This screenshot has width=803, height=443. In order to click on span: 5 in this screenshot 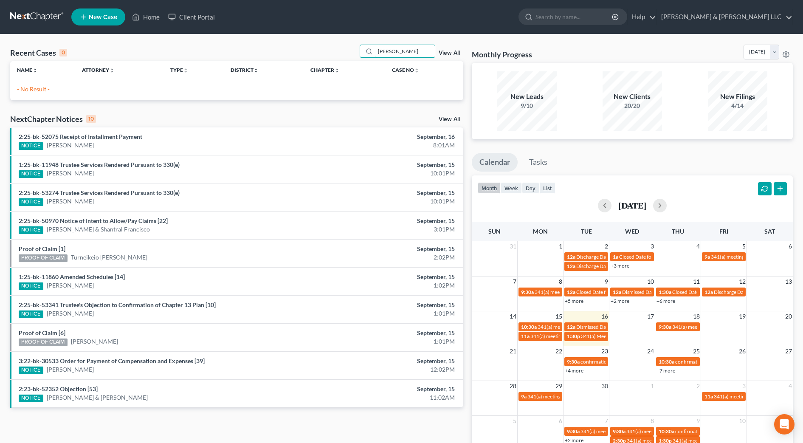, I will do `click(515, 421)`.